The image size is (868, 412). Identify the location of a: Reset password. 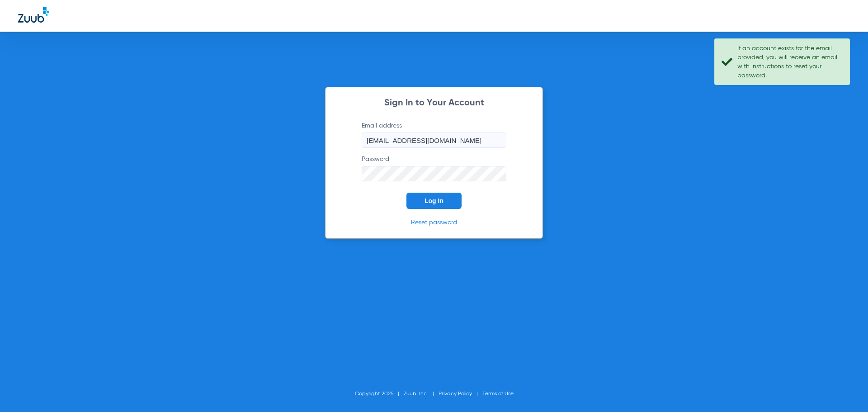
(434, 223).